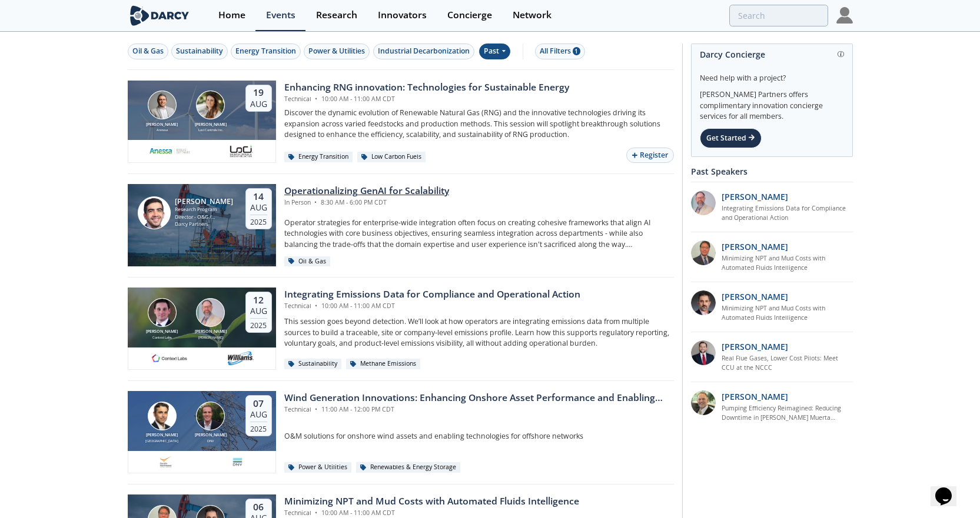 This screenshot has width=980, height=518. I want to click on div: Darcy Partners, so click(204, 224).